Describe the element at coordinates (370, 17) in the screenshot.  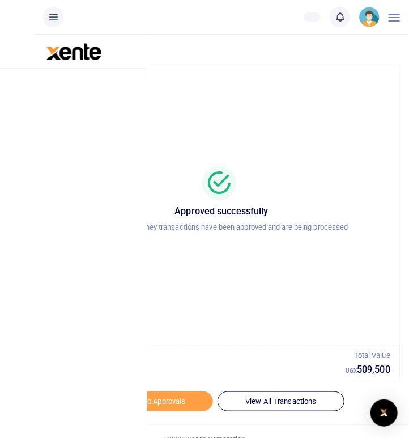
I see `a: profile-user` at that location.